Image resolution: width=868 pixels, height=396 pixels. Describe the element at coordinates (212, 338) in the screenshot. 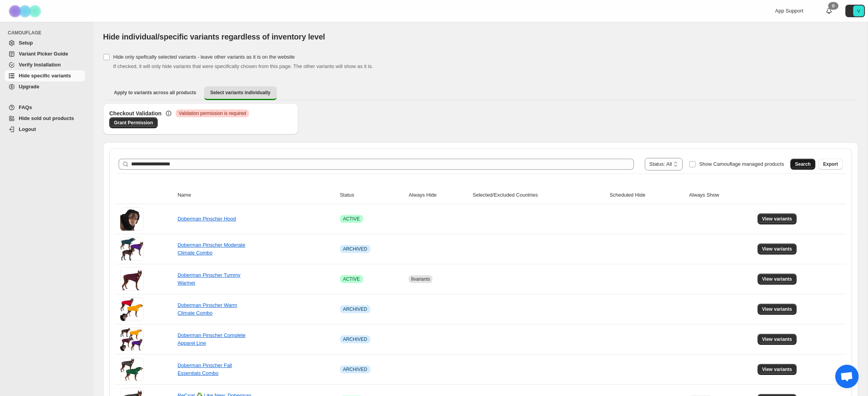

I see `a: Doberman Pinscher Complete Apparel Line` at that location.